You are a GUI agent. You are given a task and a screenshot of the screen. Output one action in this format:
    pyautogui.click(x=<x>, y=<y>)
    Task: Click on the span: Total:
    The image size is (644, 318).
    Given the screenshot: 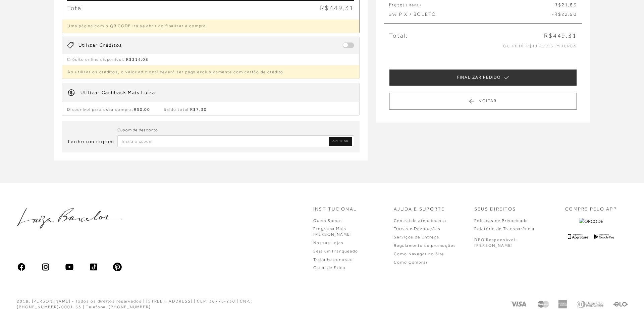 What is the action you would take?
    pyautogui.click(x=398, y=36)
    